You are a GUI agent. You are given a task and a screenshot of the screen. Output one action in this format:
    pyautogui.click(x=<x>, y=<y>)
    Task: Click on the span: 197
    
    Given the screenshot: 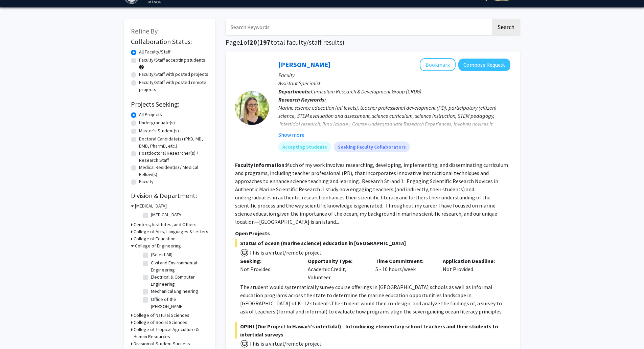 What is the action you would take?
    pyautogui.click(x=265, y=42)
    